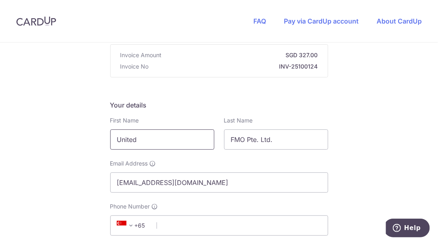  I want to click on input: Email address, so click(219, 183).